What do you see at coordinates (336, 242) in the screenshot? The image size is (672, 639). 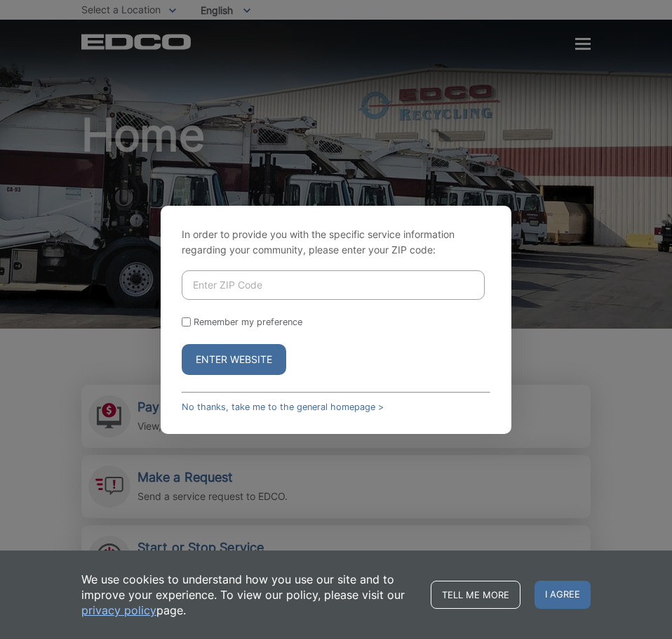 I see `p: In order to provide you with the specific service information regarding your community, please en...` at bounding box center [336, 242].